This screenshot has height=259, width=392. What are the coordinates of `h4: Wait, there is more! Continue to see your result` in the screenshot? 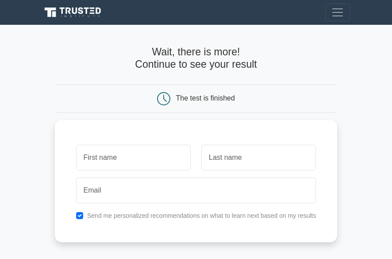 It's located at (196, 58).